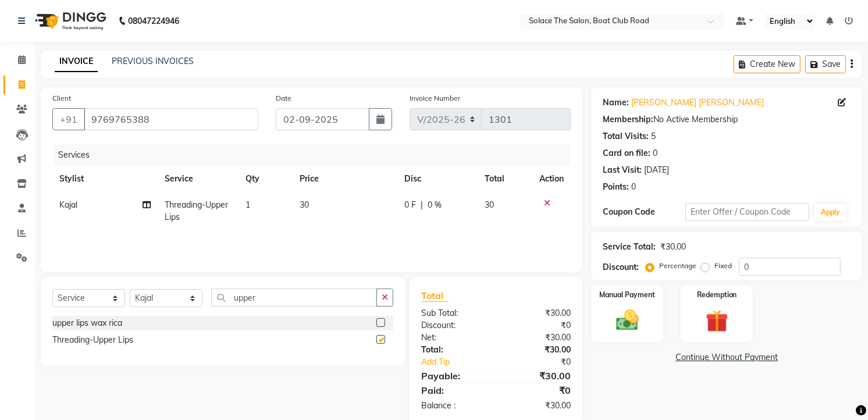 This screenshot has height=420, width=868. I want to click on div: No Active Membership, so click(727, 120).